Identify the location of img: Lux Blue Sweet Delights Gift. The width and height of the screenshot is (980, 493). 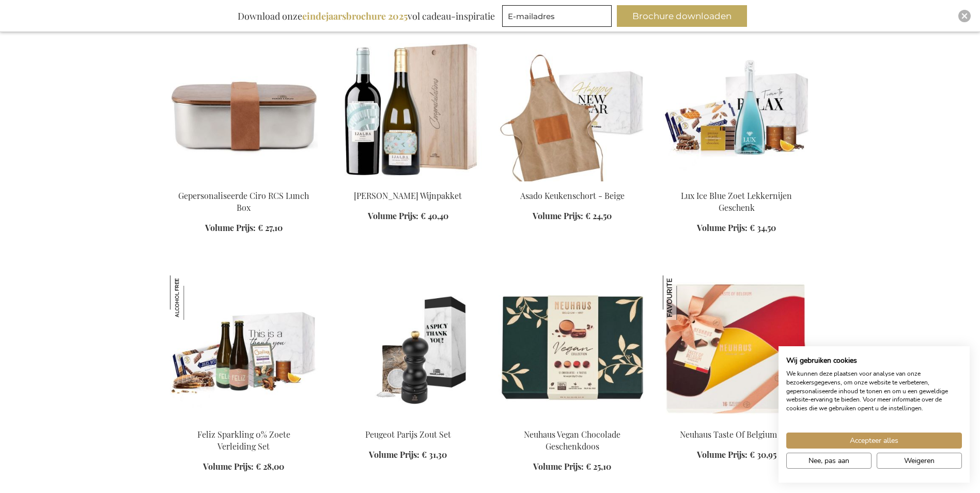
(737, 109).